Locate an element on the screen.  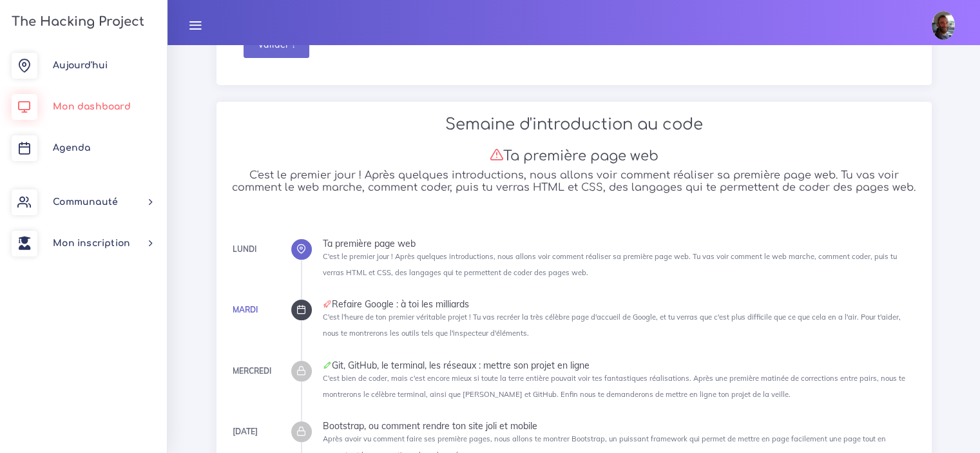
small: C'est l'heure de ton premier véritable projet ! Tu vas recréer la très célèbre page d'accueil de ... is located at coordinates (611, 324).